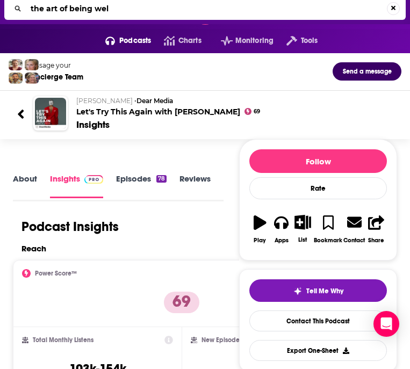 The image size is (410, 369). What do you see at coordinates (318, 291) in the screenshot?
I see `button: tell me why sparkleTell Me Why` at bounding box center [318, 291].